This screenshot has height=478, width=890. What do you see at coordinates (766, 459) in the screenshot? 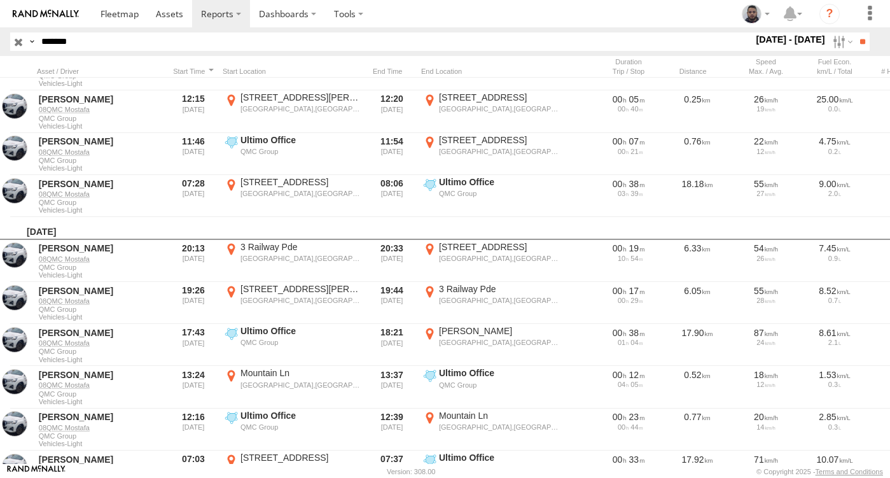
I see `div: 71` at bounding box center [766, 459].